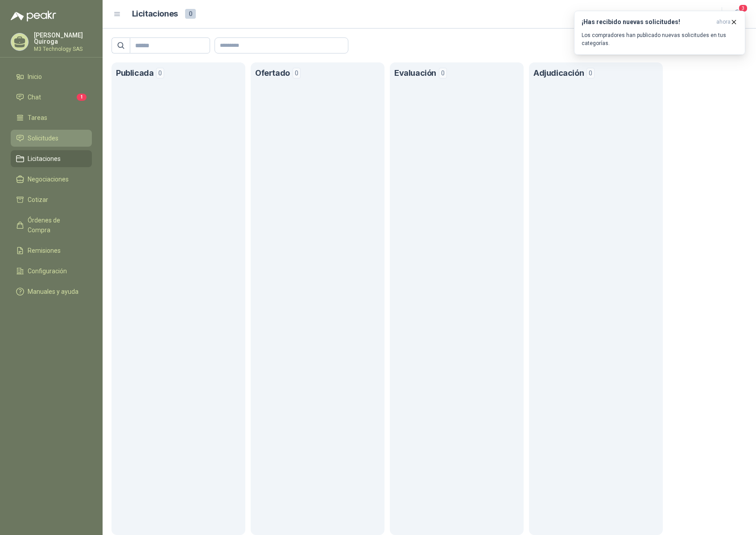  I want to click on a: Configuración, so click(52, 271).